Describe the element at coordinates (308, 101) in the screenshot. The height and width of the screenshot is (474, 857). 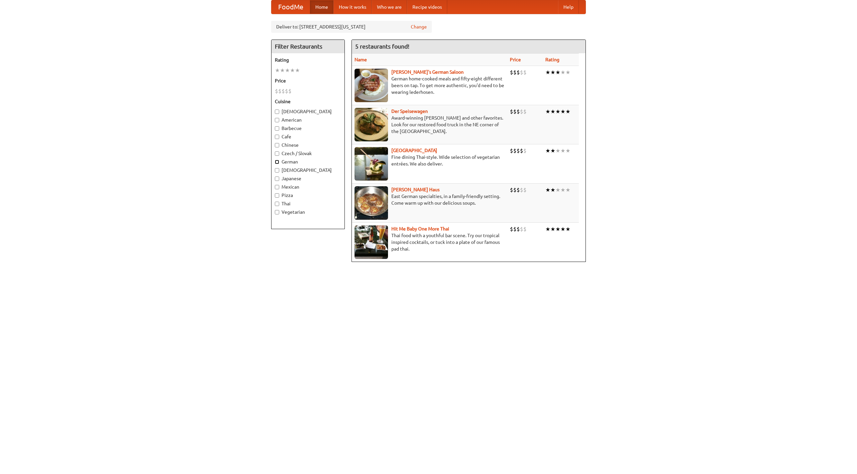
I see `h5: Cuisine` at that location.